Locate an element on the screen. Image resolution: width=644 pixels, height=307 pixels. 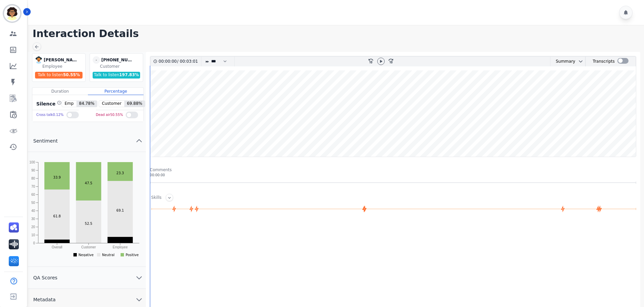
span: Emp is located at coordinates (69, 104).